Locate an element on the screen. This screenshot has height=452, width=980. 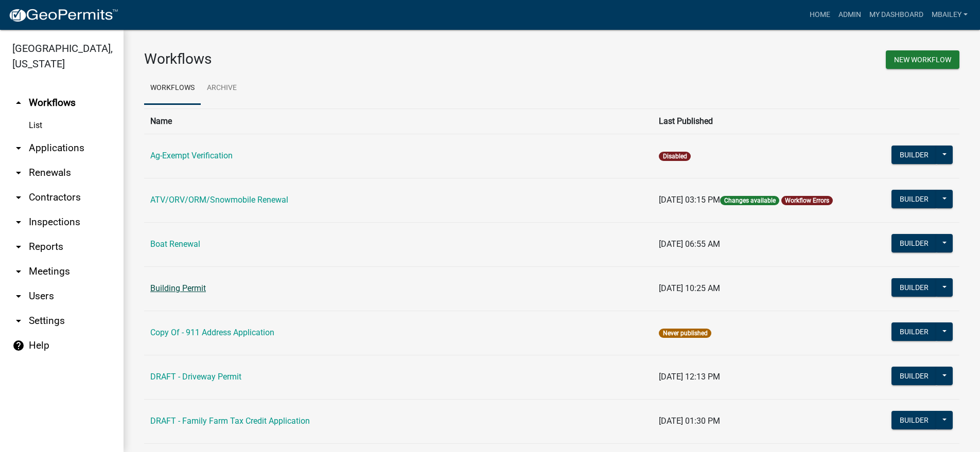
a: Admin is located at coordinates (849, 14).